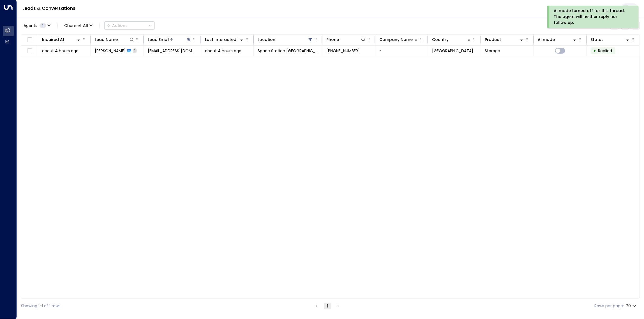  Describe the element at coordinates (37, 26) in the screenshot. I see `button: Agents1` at that location.